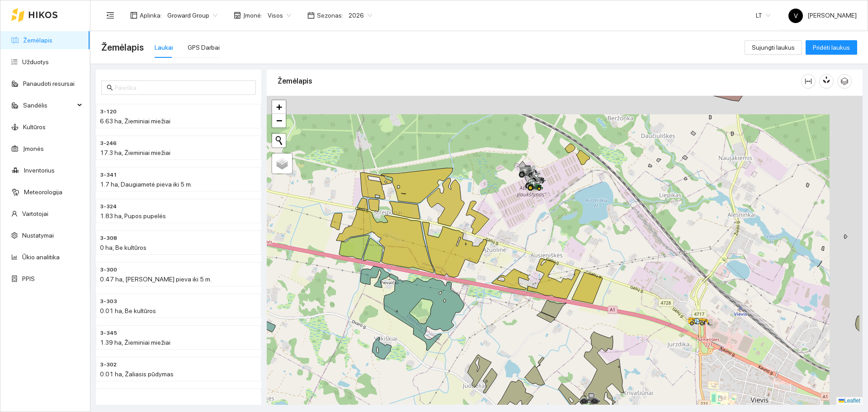  I want to click on div: GPS Darbai, so click(203, 47).